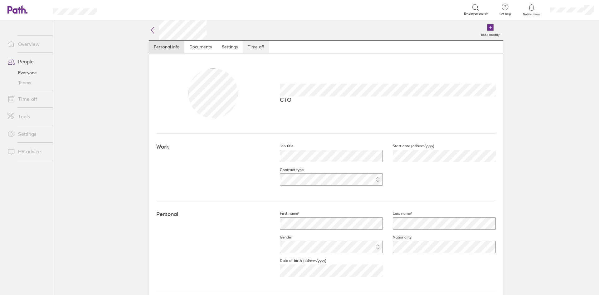  Describe the element at coordinates (27, 61) in the screenshot. I see `a: People` at that location.